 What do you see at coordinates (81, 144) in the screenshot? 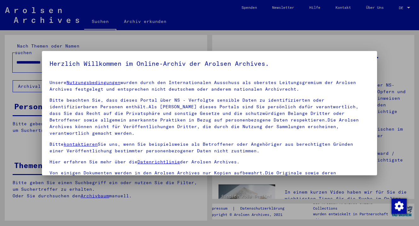
I see `a: kontaktieren` at bounding box center [81, 144].